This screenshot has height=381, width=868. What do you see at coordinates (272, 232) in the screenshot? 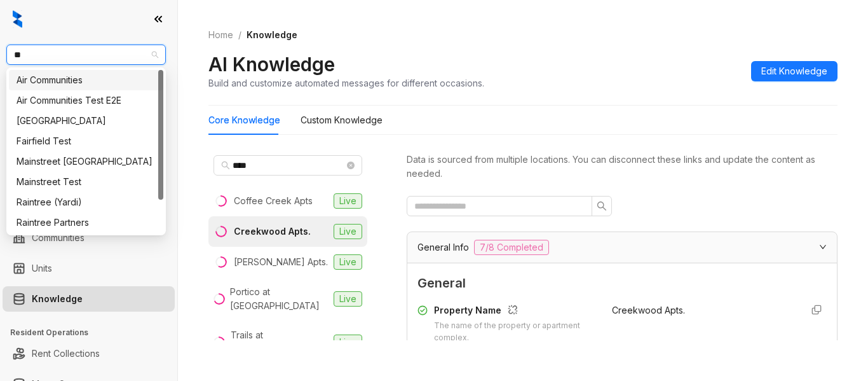
I see `div: Creekwood Apts.` at bounding box center [272, 232].